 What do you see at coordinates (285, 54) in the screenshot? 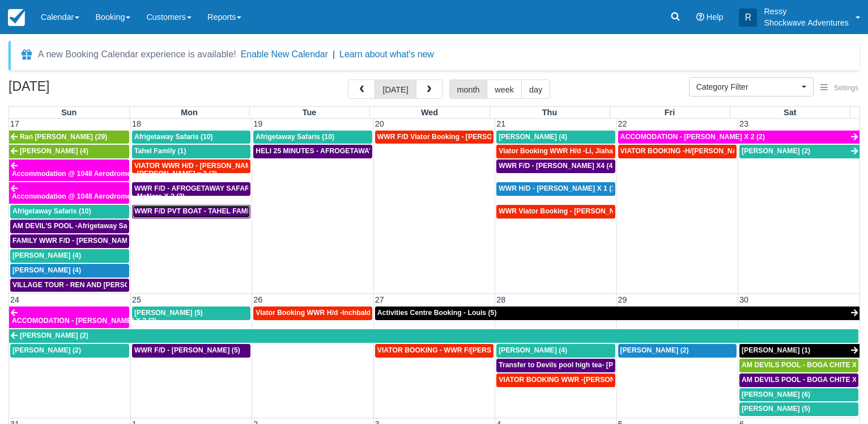
I see `button: Enable New Calendar` at bounding box center [285, 54].